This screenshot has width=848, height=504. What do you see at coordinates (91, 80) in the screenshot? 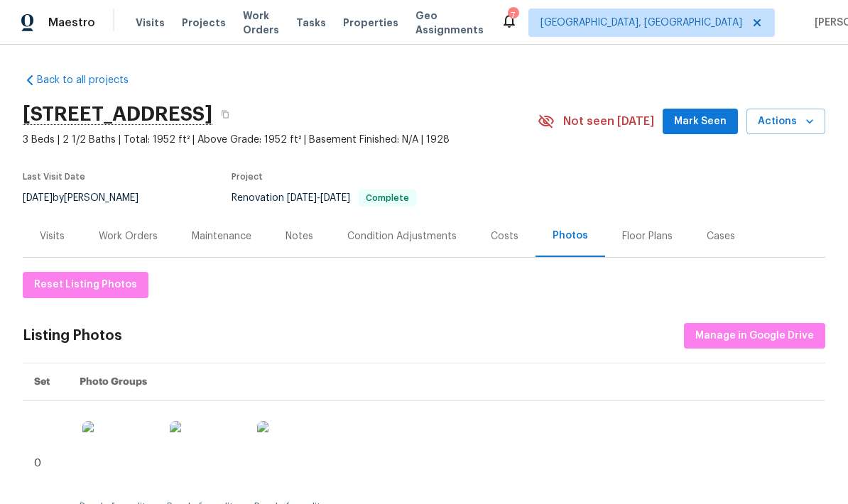
I see `a: Back to all projects` at bounding box center [91, 80].